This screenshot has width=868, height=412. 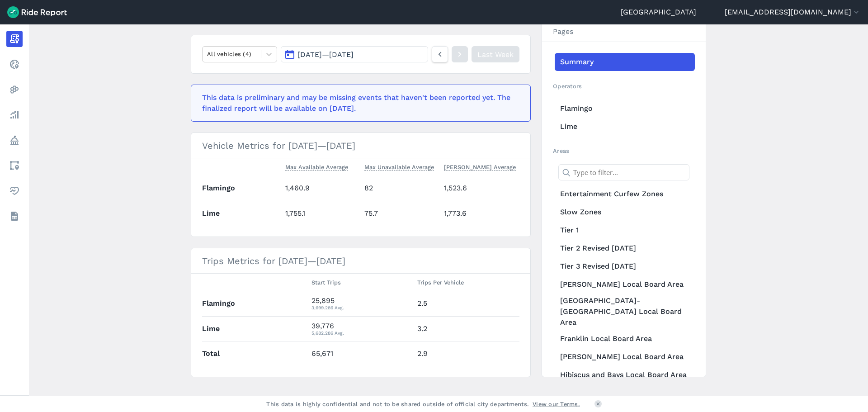 What do you see at coordinates (360, 303) in the screenshot?
I see `div: 25,895` at bounding box center [360, 303].